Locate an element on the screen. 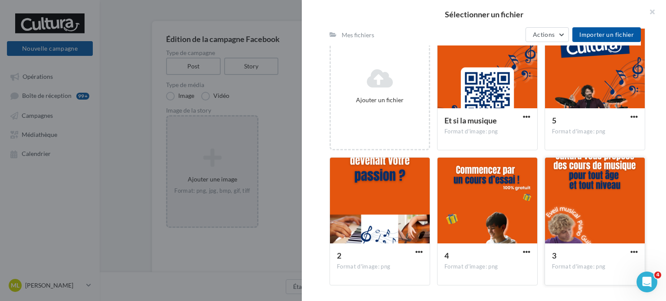  div: Ajouter un fichier is located at coordinates (380, 100).